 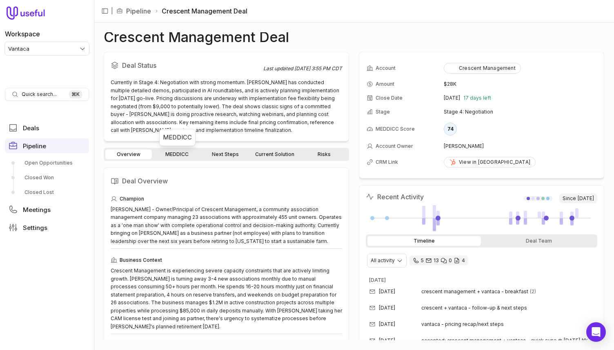 What do you see at coordinates (387, 162) in the screenshot?
I see `span: CRM Link` at bounding box center [387, 162].